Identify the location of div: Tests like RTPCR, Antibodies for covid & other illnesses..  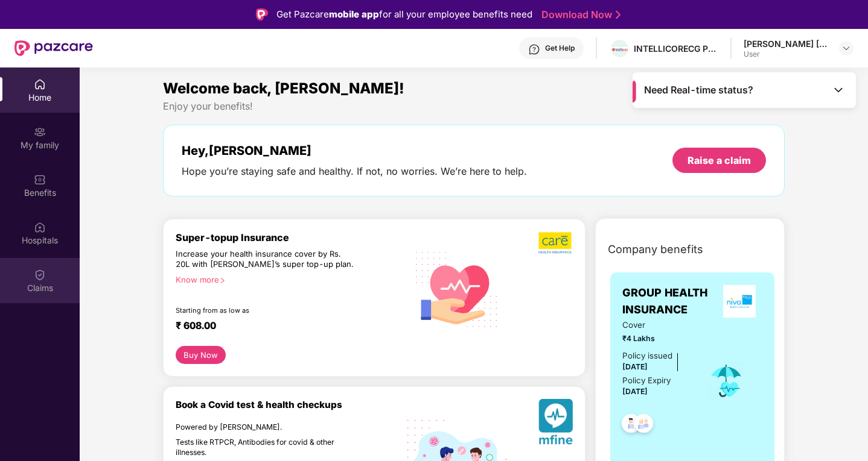
(266, 448).